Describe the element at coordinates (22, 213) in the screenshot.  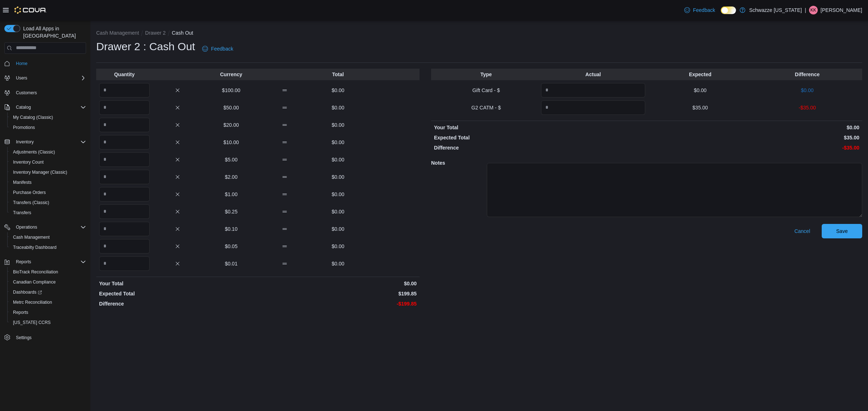
I see `a: Transfers` at that location.